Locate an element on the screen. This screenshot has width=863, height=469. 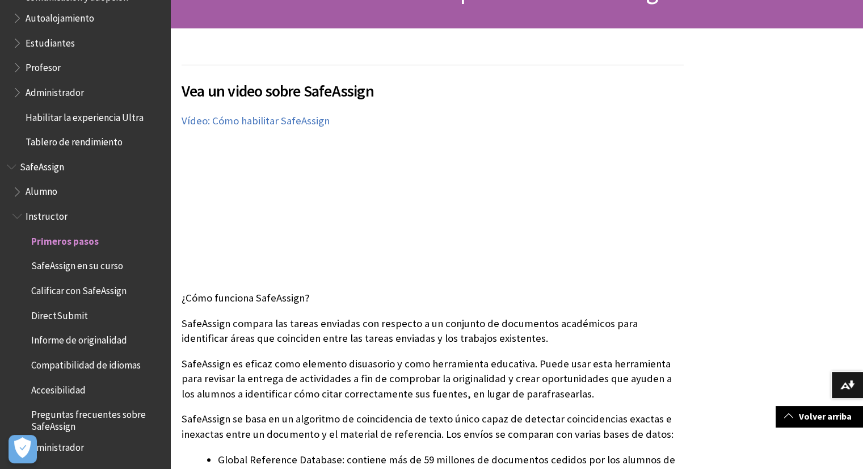
span: Accesibilidad is located at coordinates (58, 387).